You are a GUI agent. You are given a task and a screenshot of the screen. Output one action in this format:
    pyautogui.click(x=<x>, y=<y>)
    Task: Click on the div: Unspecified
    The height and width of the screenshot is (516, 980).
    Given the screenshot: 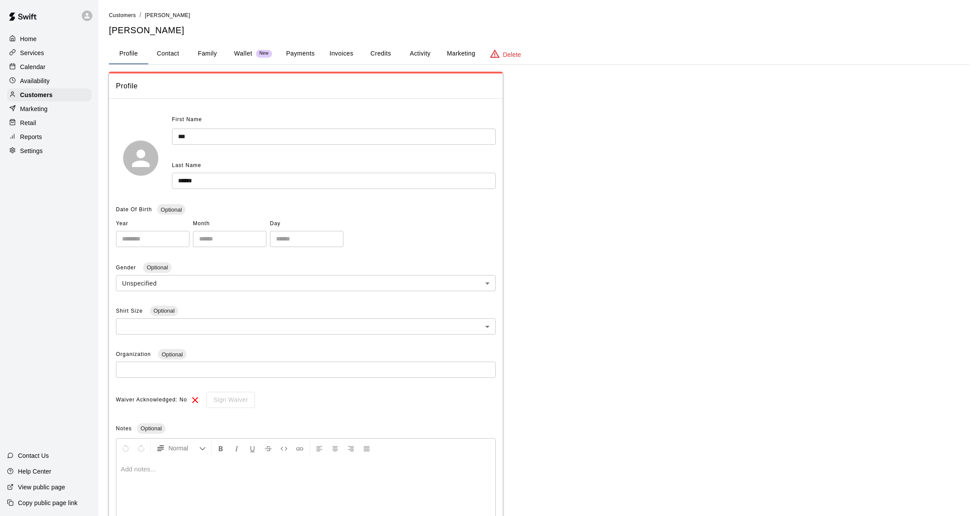 What is the action you would take?
    pyautogui.click(x=306, y=283)
    